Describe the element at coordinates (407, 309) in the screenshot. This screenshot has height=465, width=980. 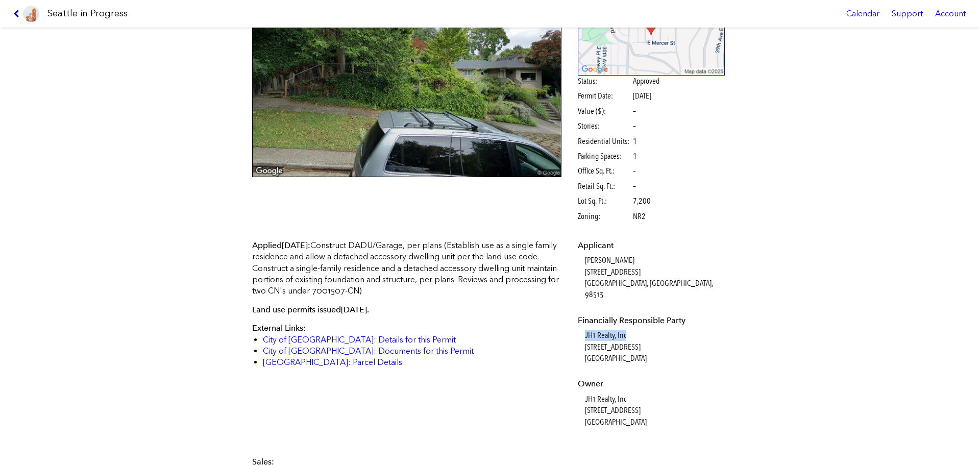
I see `p: Land use permits issued .` at that location.